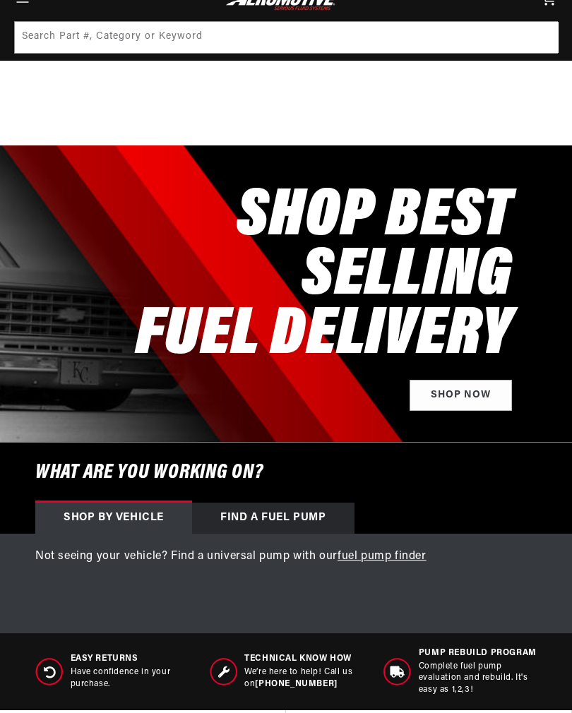  I want to click on p: We’re here to help! Call us on, so click(303, 679).